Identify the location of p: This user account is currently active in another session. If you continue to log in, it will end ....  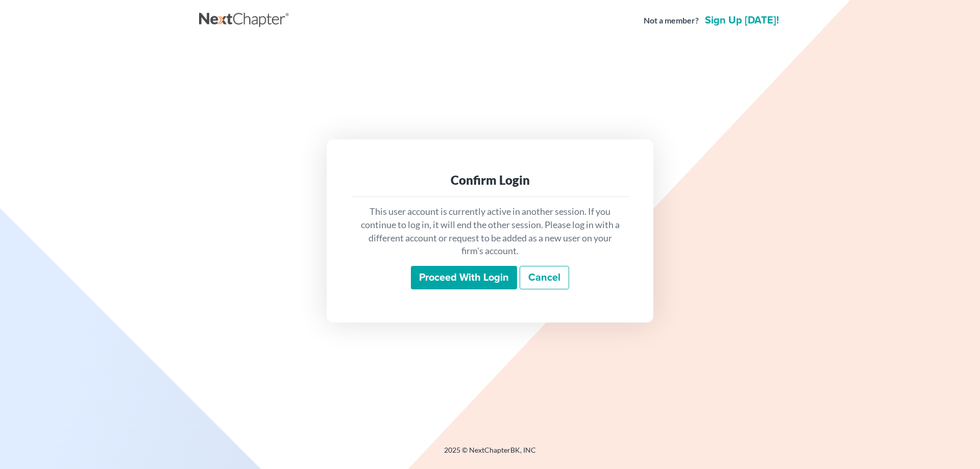
(490, 232).